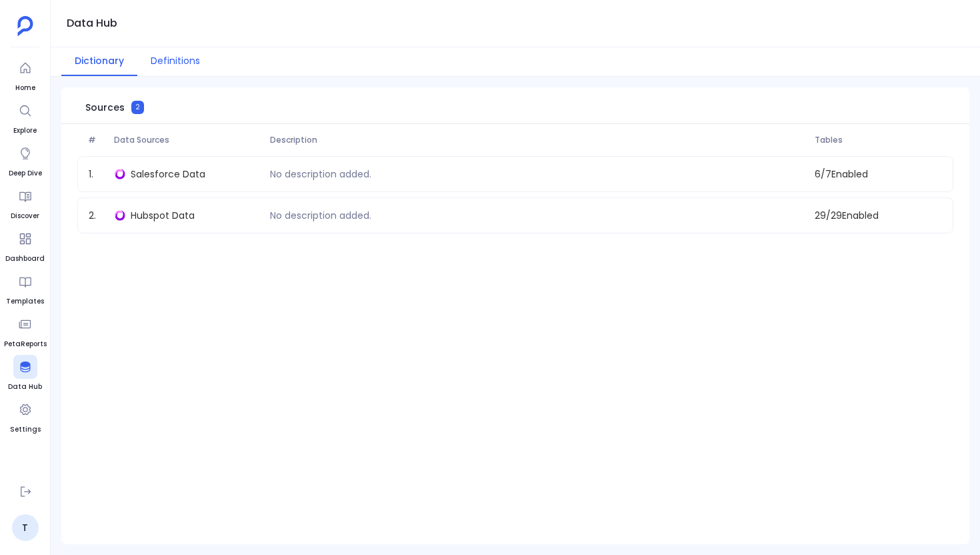 The height and width of the screenshot is (555, 980). Describe the element at coordinates (163, 215) in the screenshot. I see `span: Hubspot Data` at that location.